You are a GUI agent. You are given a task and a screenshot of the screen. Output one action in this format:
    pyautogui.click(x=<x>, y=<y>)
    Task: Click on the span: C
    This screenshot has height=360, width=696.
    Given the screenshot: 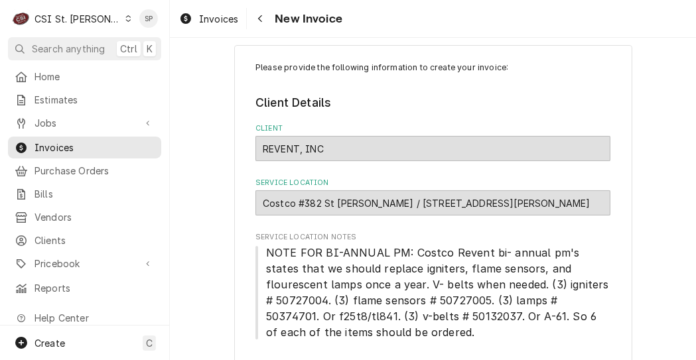 What is the action you would take?
    pyautogui.click(x=149, y=343)
    